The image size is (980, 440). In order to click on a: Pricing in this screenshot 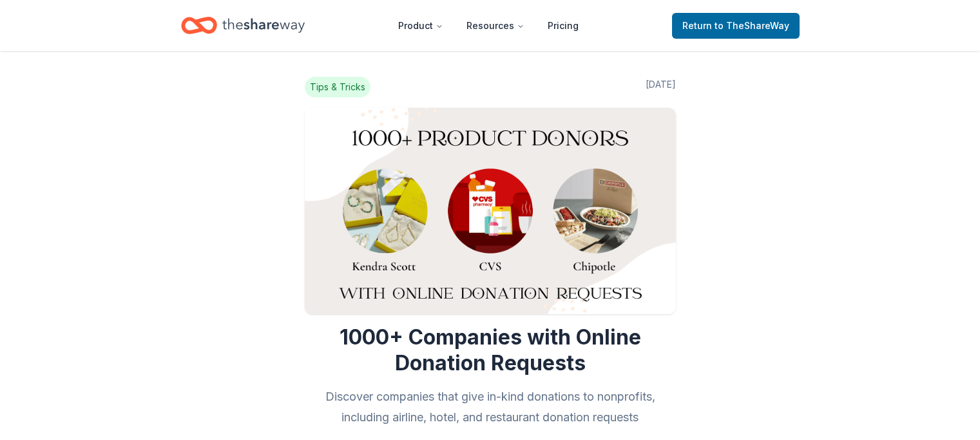, I will do `click(563, 26)`.